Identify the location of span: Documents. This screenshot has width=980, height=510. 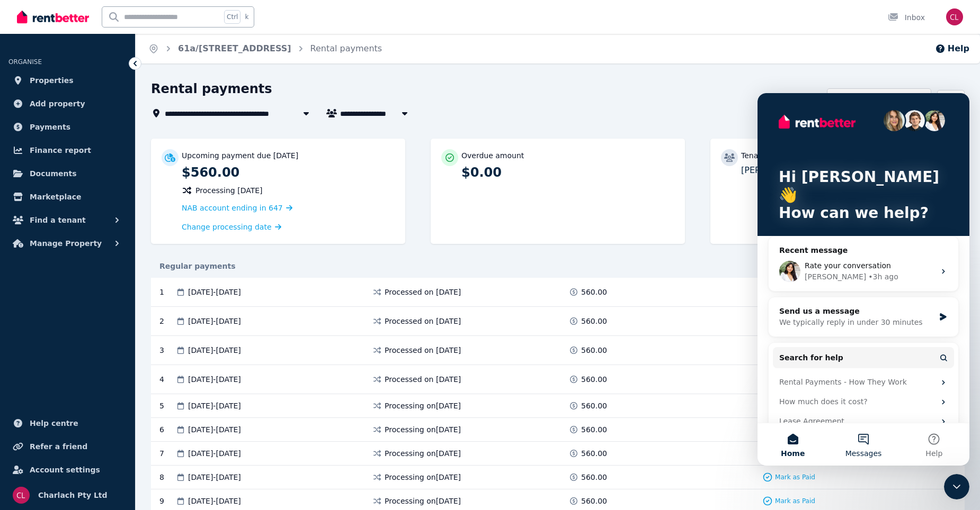
(53, 174).